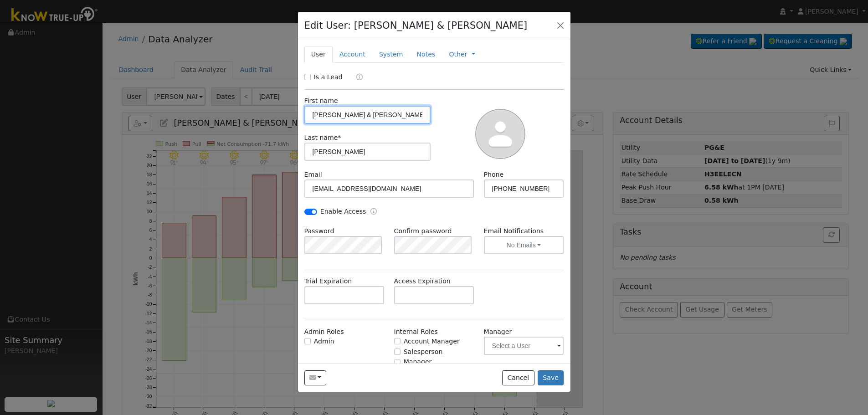  I want to click on a: User, so click(318, 54).